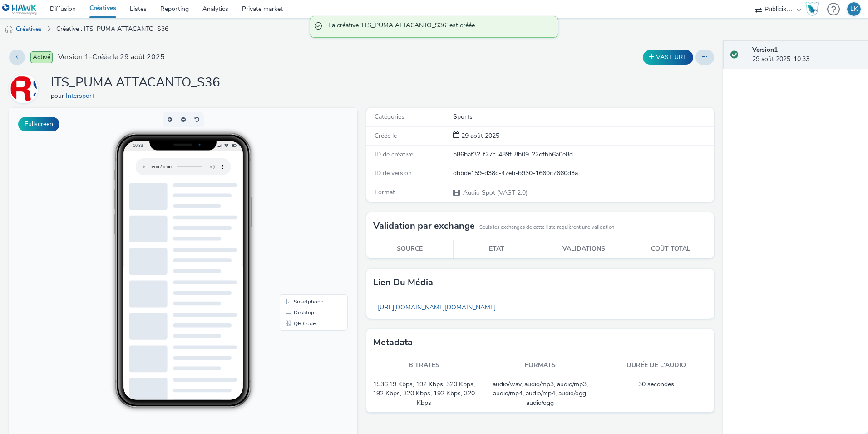 The width and height of the screenshot is (868, 434). Describe the element at coordinates (305, 204) in the screenshot. I see `li: Desktop` at that location.